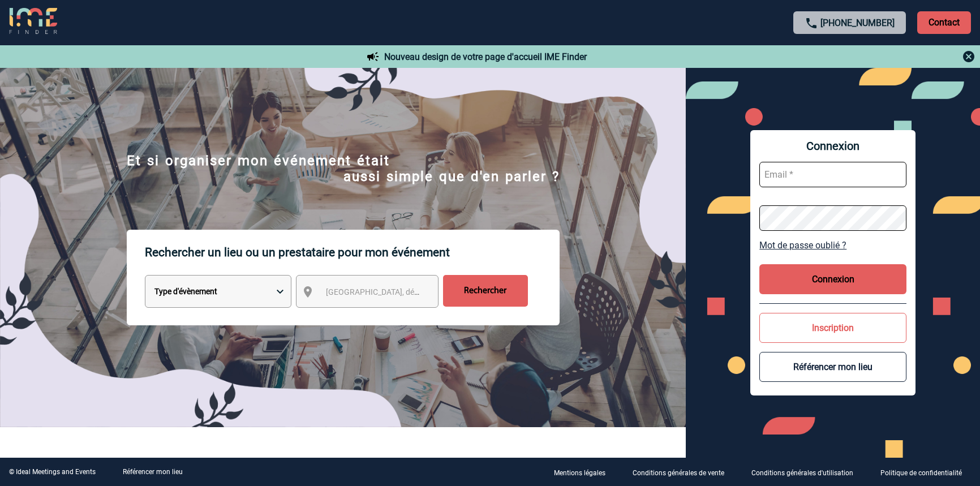  Describe the element at coordinates (352, 252) in the screenshot. I see `p: Rechercher un lieu ou un prestataire pour mon événement` at that location.